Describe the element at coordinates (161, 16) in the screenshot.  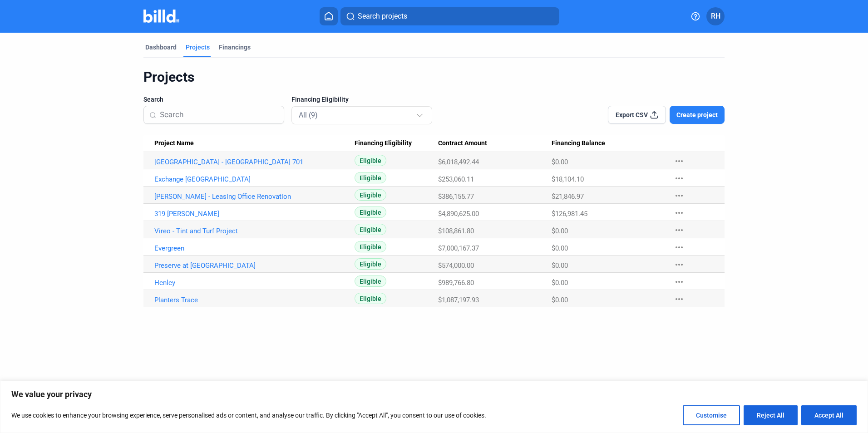
I see `img: Billd Company Logo` at that location.